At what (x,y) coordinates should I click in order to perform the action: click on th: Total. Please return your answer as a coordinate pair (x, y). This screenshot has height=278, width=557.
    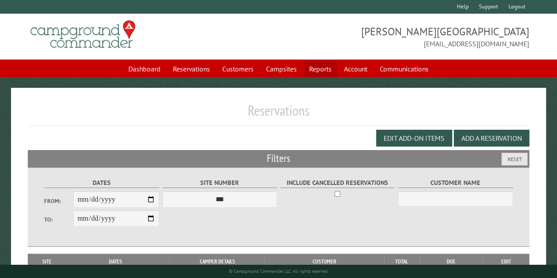
    Looking at the image, I should click on (402, 261).